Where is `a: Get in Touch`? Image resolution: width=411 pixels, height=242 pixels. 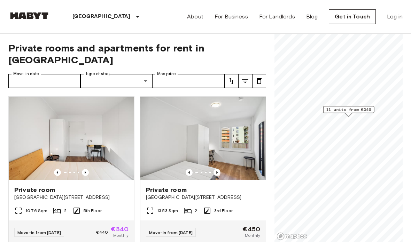
a: Get in Touch is located at coordinates (352, 17).